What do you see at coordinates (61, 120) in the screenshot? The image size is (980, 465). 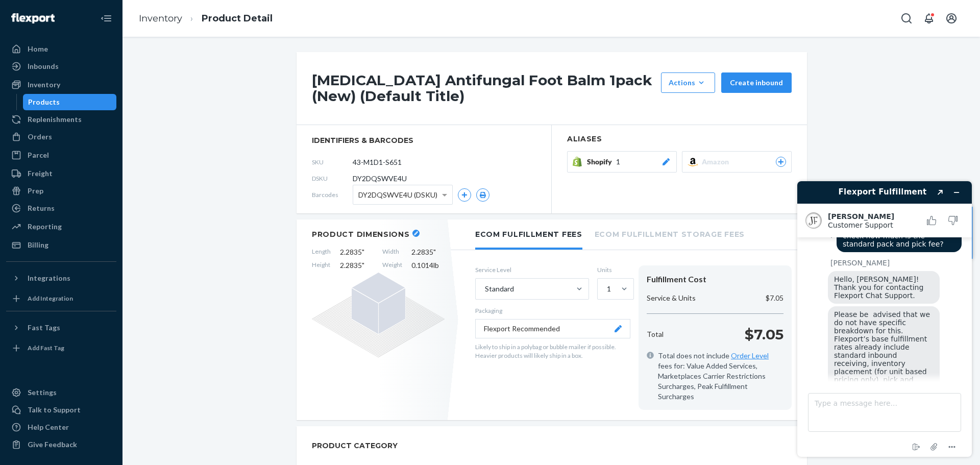 I see `a: Replenishments` at bounding box center [61, 120].